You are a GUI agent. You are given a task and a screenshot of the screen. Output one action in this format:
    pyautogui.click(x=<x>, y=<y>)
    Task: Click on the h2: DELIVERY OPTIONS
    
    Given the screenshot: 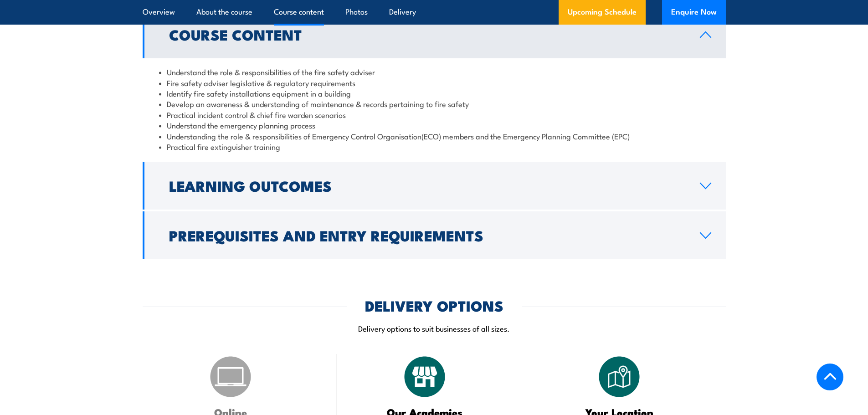 What is the action you would take?
    pyautogui.click(x=434, y=305)
    